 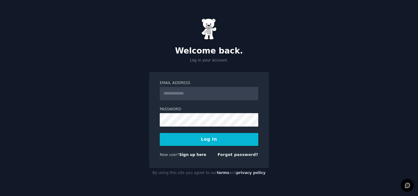 What do you see at coordinates (209, 61) in the screenshot?
I see `p: Log in your account.` at bounding box center [209, 61].